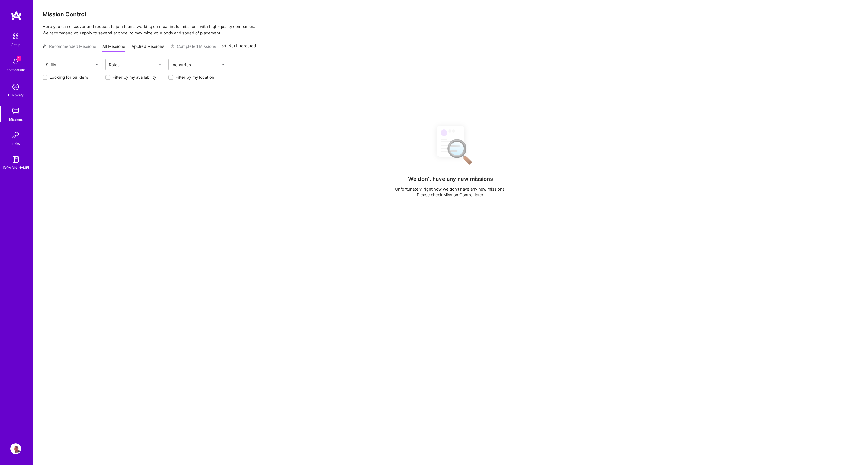  What do you see at coordinates (15, 159) in the screenshot?
I see `img: guide book` at bounding box center [15, 159].